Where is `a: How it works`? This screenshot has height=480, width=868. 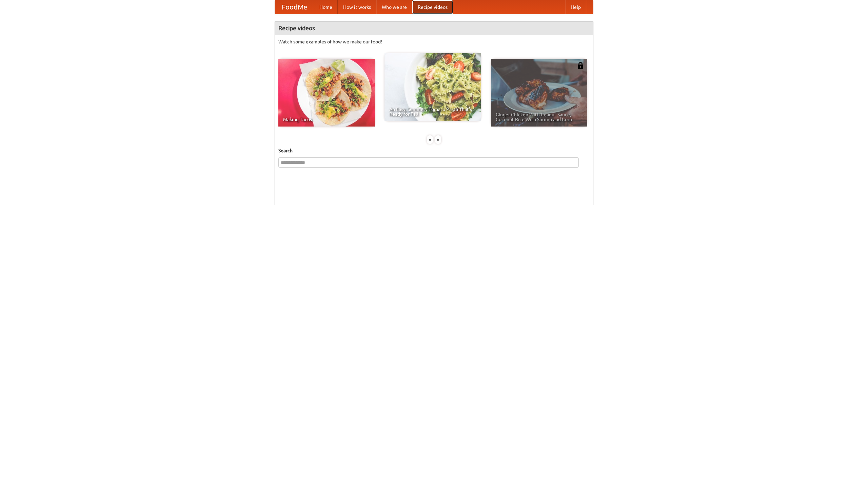
a: How it works is located at coordinates (357, 7).